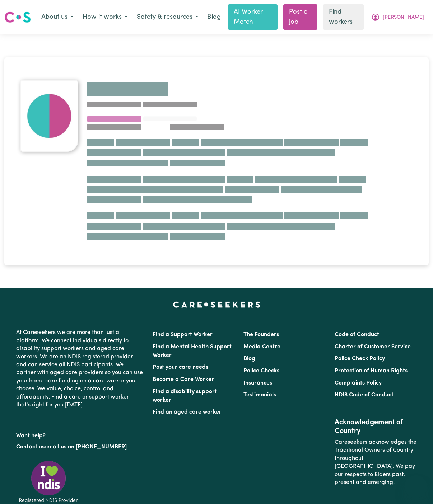 The image size is (433, 504). What do you see at coordinates (259, 395) in the screenshot?
I see `a: Testimonials` at bounding box center [259, 395].